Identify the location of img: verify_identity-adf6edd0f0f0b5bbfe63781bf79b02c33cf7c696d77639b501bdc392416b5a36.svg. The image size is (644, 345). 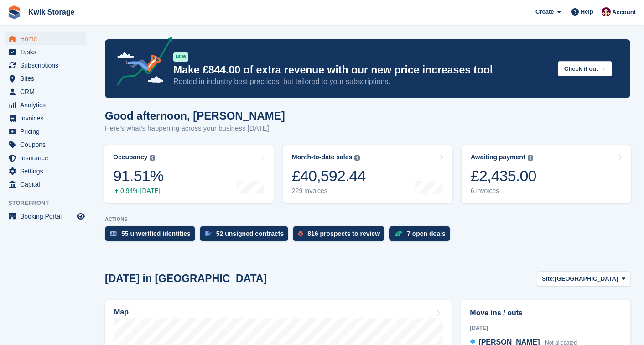
(113, 233).